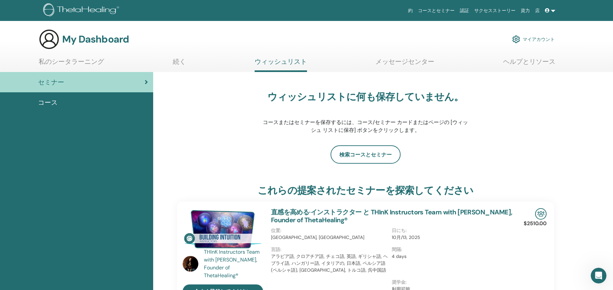 The height and width of the screenshot is (290, 613). Describe the element at coordinates (48, 102) in the screenshot. I see `span: コース` at that location.